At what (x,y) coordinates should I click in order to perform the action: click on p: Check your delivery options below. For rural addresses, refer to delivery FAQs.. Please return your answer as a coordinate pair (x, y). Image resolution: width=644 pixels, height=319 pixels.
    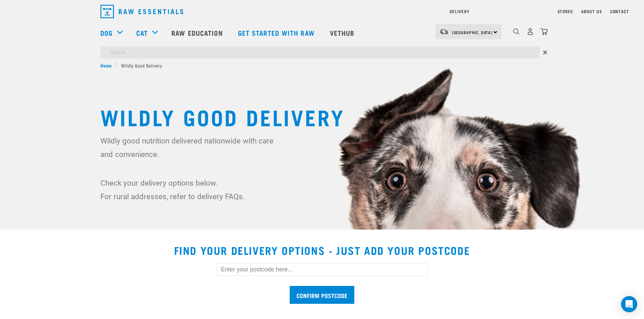
    Looking at the image, I should click on (189, 190).